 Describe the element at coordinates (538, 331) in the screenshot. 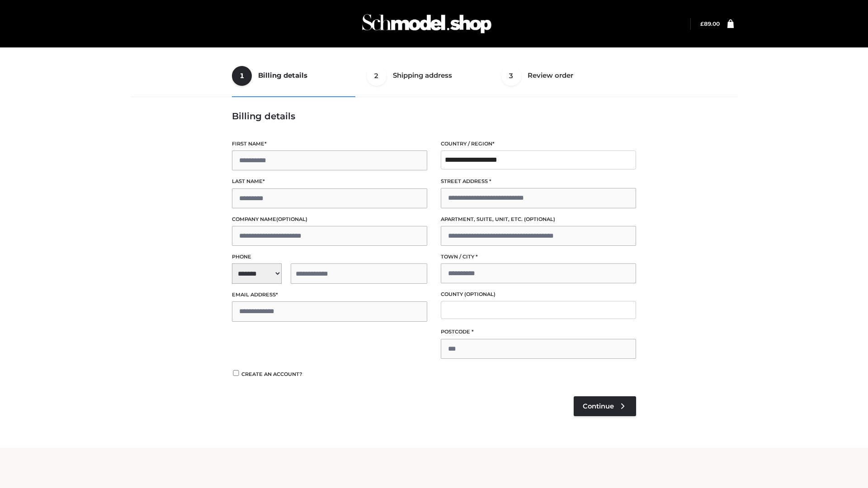

I see `label: Postcode` at that location.